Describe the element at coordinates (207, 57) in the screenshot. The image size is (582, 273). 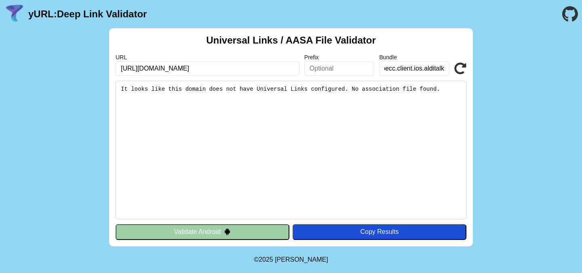
I see `label: URL` at that location.